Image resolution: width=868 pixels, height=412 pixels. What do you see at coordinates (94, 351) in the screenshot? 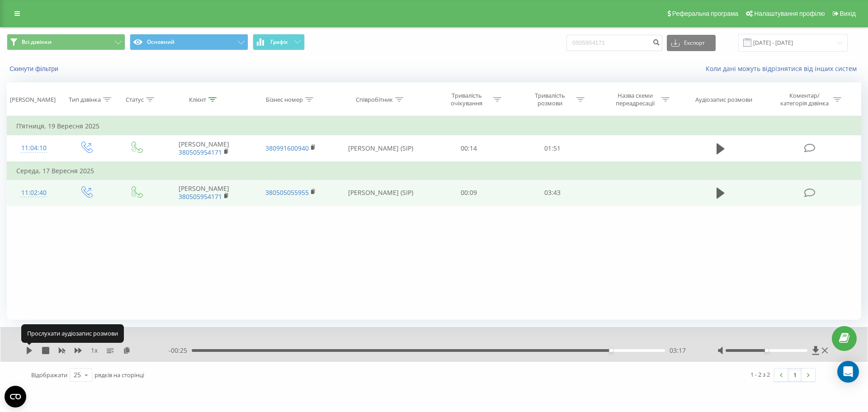
I see `span: 1 x` at bounding box center [94, 351].